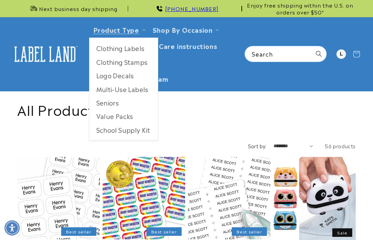  I want to click on a: Care instructions, so click(188, 46).